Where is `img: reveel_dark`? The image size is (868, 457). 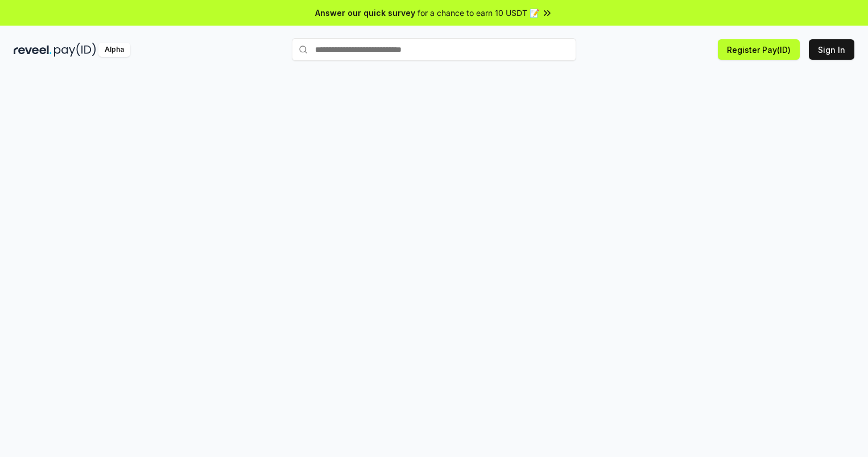
img: reveel_dark is located at coordinates (32, 50).